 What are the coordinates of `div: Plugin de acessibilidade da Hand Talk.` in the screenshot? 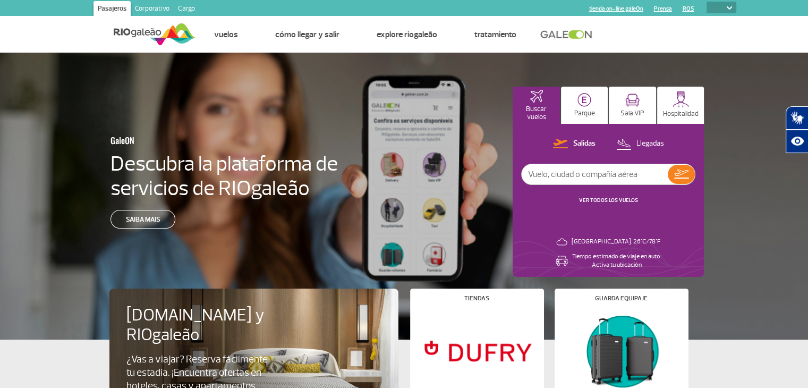 It's located at (796, 130).